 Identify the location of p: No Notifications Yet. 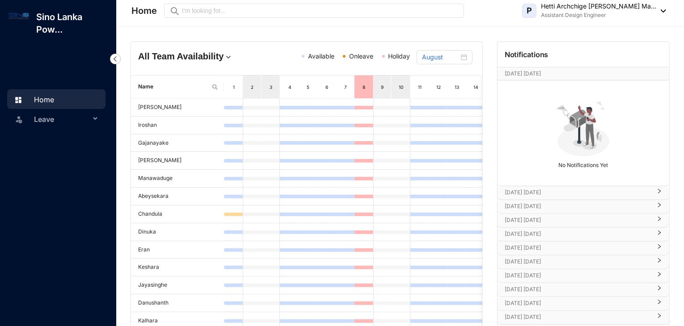
(583, 164).